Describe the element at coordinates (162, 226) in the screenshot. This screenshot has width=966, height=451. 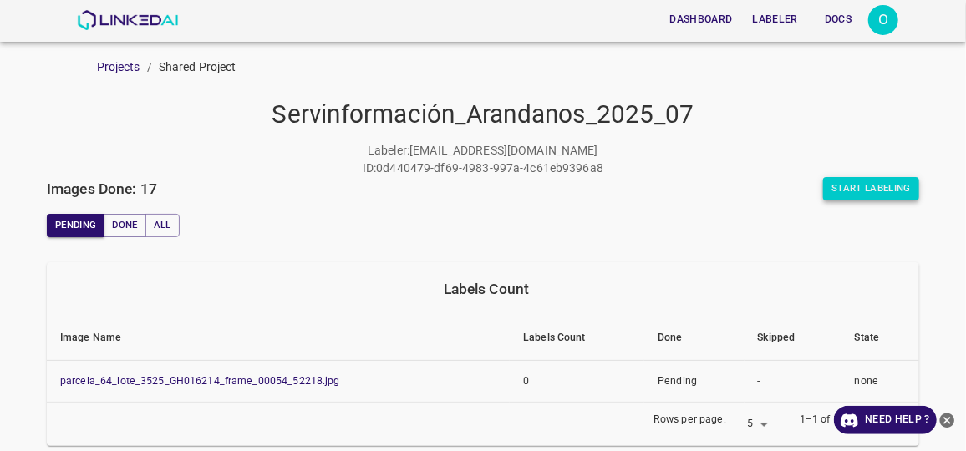
I see `button: All` at that location.